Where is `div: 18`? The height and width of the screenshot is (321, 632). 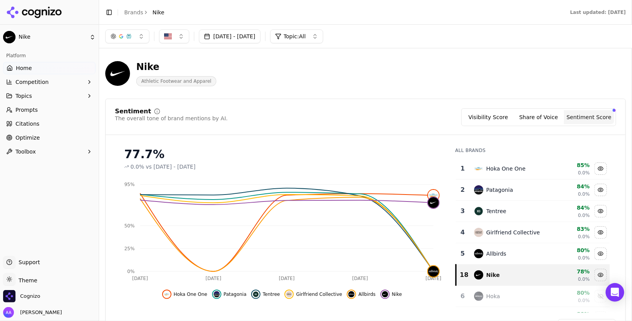 div: 18 is located at coordinates (463, 275).